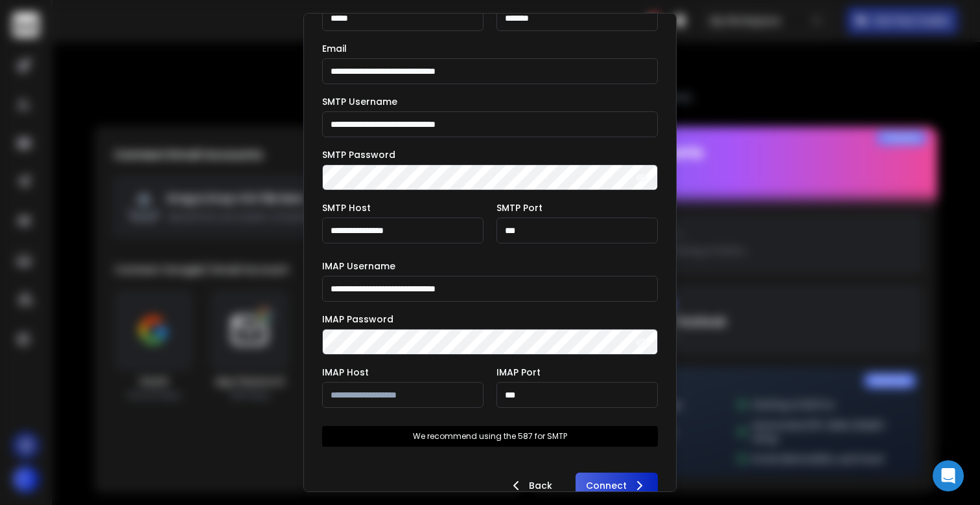 The image size is (980, 505). I want to click on label: Email, so click(335, 48).